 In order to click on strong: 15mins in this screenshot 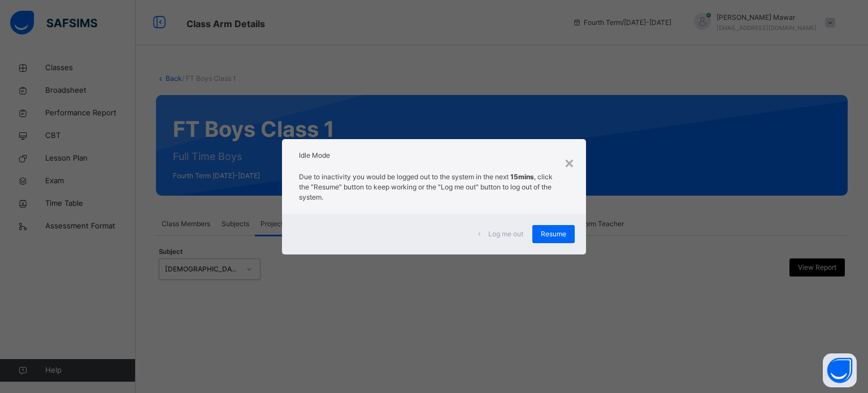, I will do `click(523, 176)`.